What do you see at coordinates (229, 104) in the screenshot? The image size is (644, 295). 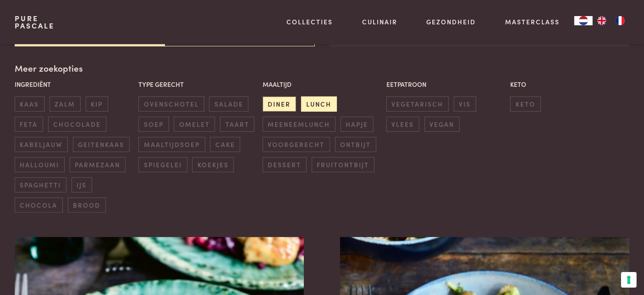 I see `span: salade` at bounding box center [229, 104].